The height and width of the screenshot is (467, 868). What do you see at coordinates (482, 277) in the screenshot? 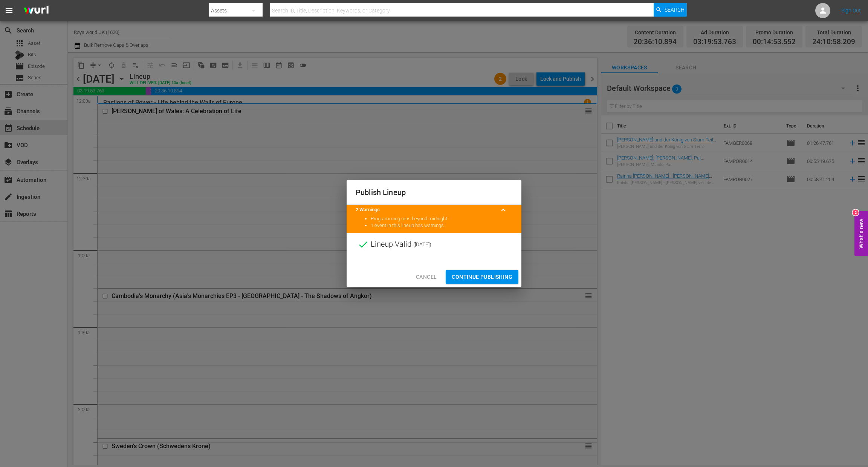
I see `button: Continue Publishing` at bounding box center [482, 277].